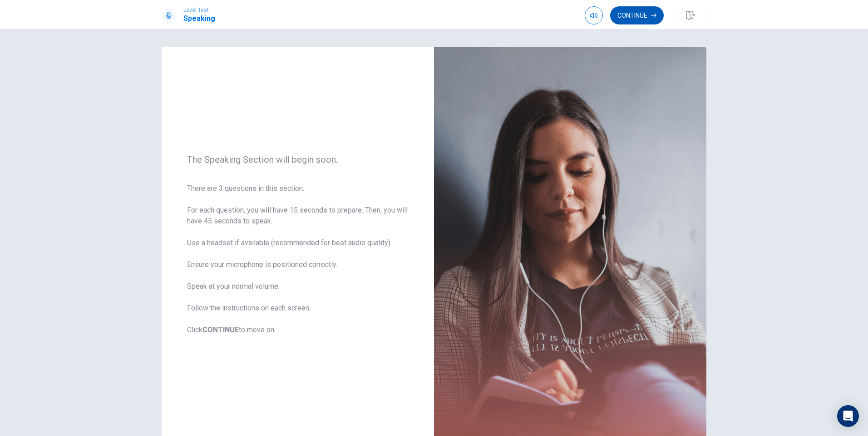 This screenshot has height=436, width=868. What do you see at coordinates (298, 159) in the screenshot?
I see `span: The Speaking Section will begin soon.` at bounding box center [298, 159].